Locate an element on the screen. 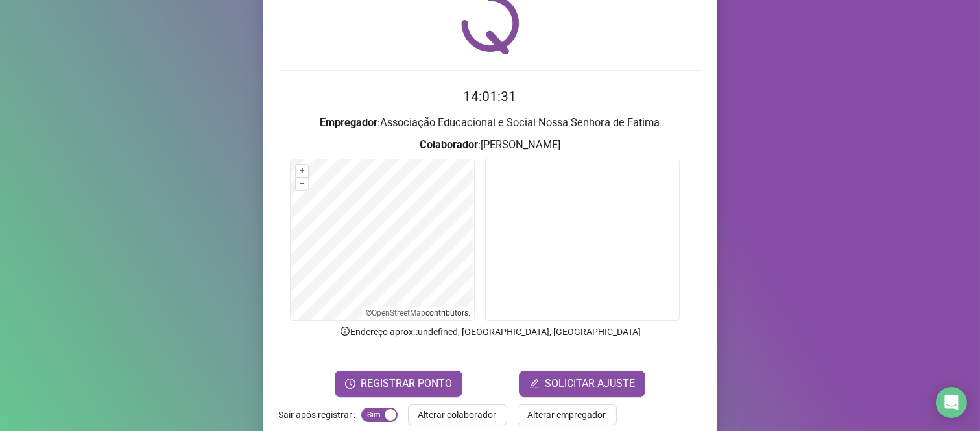 The height and width of the screenshot is (431, 980). span: SOLICITAR AJUSTE is located at coordinates (590, 384).